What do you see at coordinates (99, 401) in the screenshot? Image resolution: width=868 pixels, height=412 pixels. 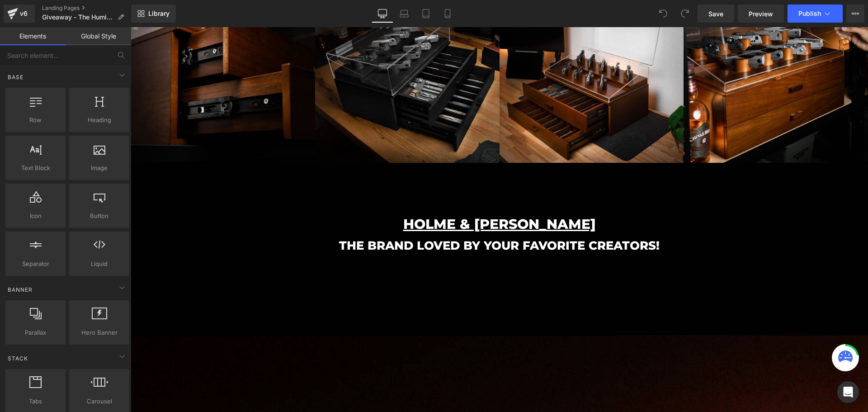 I see `span: Carousel` at bounding box center [99, 401].